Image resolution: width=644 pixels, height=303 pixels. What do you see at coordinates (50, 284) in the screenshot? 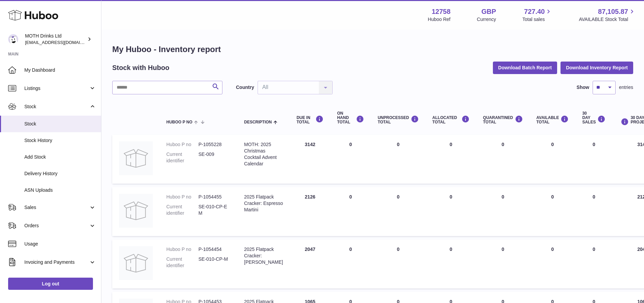
I see `a: Log out` at bounding box center [50, 284].